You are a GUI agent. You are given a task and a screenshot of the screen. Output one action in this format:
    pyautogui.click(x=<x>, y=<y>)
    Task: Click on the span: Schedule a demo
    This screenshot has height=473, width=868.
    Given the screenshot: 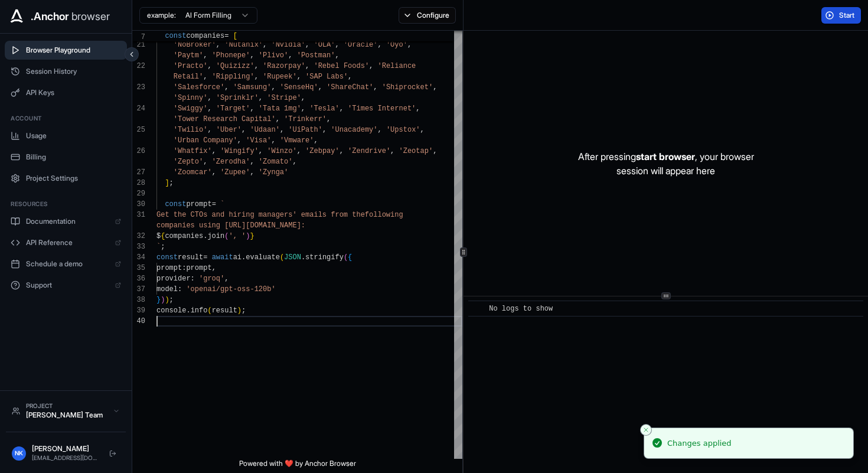 What is the action you would take?
    pyautogui.click(x=68, y=264)
    